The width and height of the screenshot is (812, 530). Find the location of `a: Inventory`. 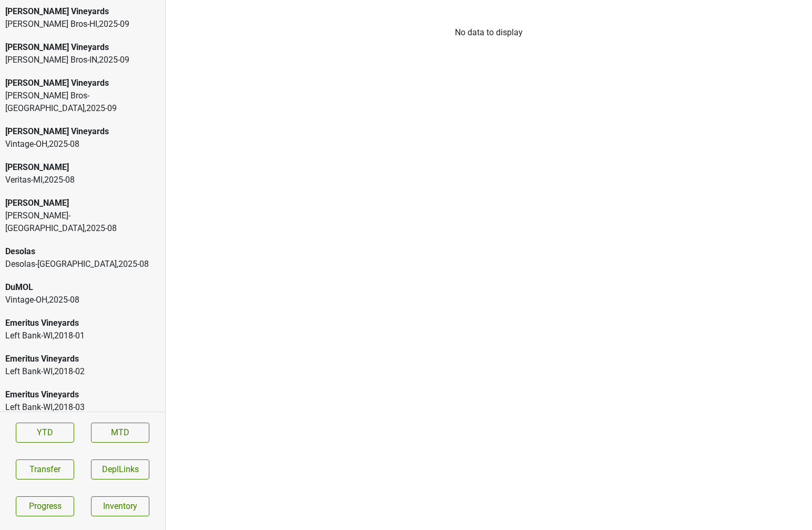

a: Inventory is located at coordinates (120, 506).